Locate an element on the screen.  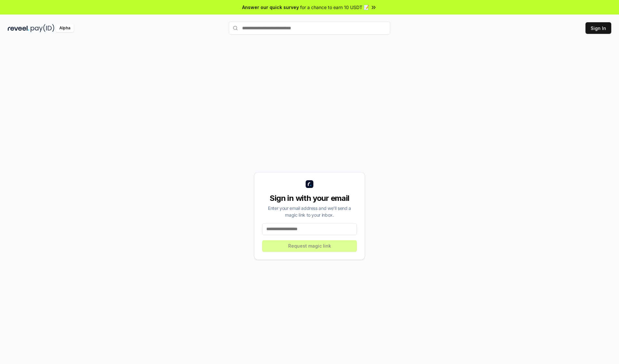
div: Alpha is located at coordinates (65, 28).